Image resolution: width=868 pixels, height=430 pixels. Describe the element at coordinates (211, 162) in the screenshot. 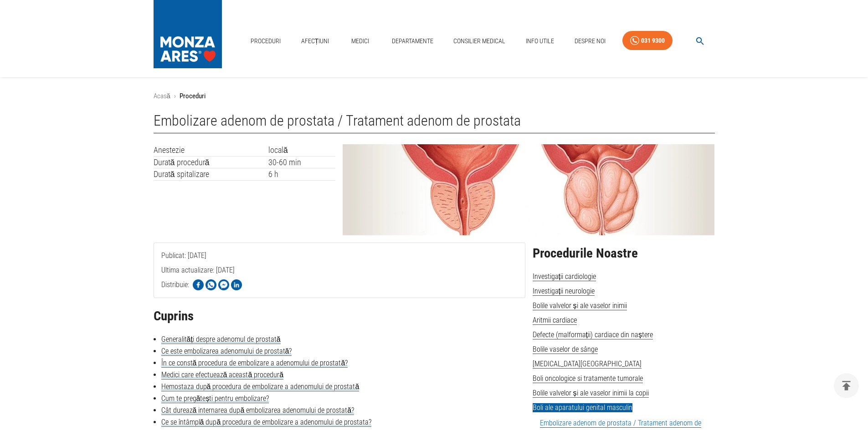

I see `td: Durată procedură` at that location.